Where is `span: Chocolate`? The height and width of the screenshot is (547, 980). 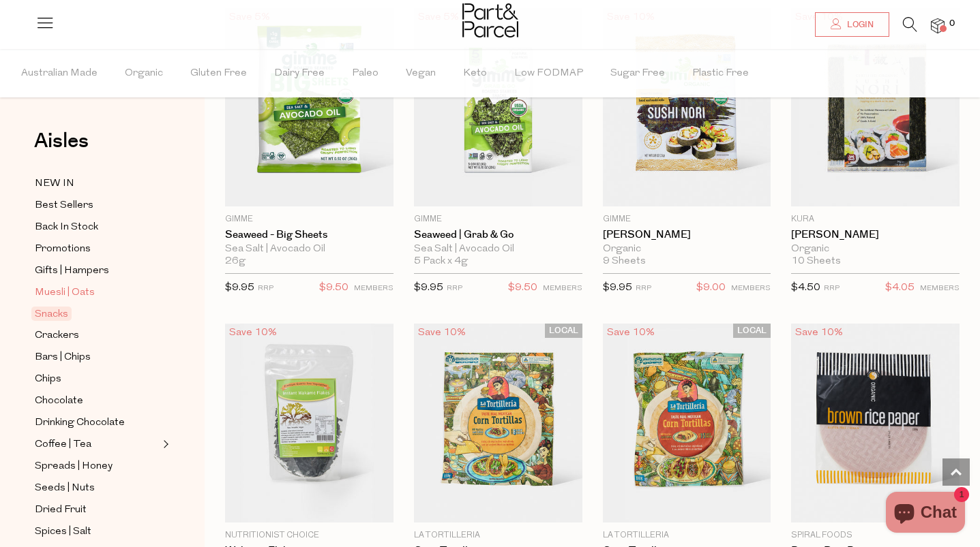
span: Chocolate is located at coordinates (59, 401).